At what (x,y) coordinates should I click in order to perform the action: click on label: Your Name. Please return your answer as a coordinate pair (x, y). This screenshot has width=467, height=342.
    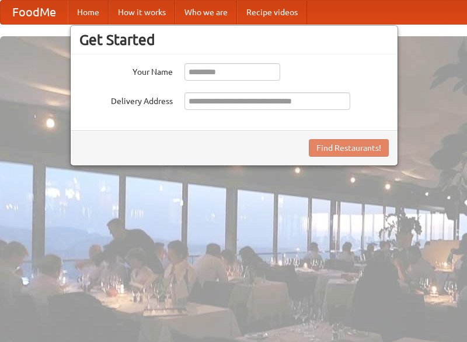
    Looking at the image, I should click on (126, 70).